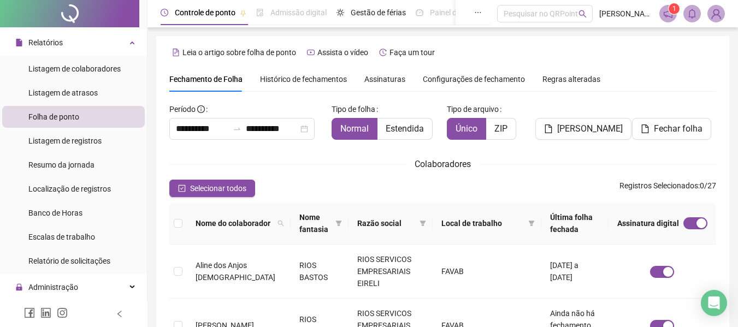  I want to click on span: Banco de Horas, so click(55, 213).